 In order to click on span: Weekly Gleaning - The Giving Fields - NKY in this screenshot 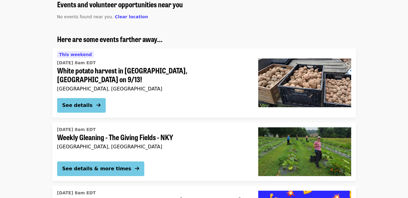, I will do `click(153, 137)`.